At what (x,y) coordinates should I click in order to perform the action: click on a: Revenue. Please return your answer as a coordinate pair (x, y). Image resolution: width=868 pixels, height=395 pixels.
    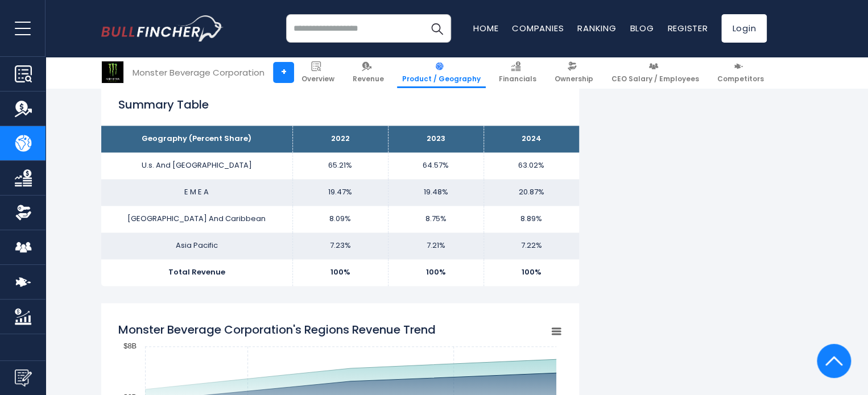
    Looking at the image, I should click on (368, 72).